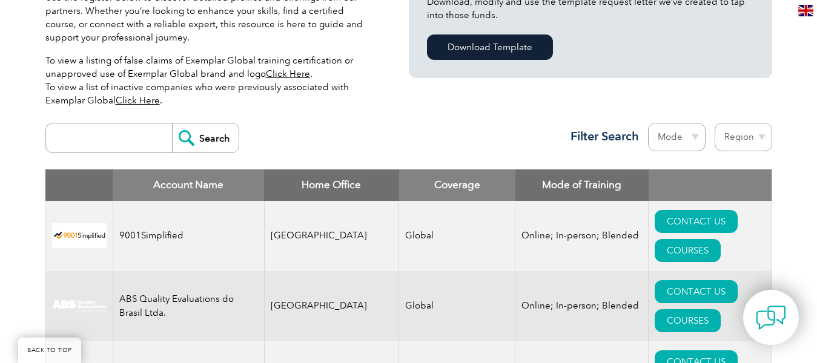 This screenshot has width=817, height=363. I want to click on img: contact-chat.png, so click(771, 318).